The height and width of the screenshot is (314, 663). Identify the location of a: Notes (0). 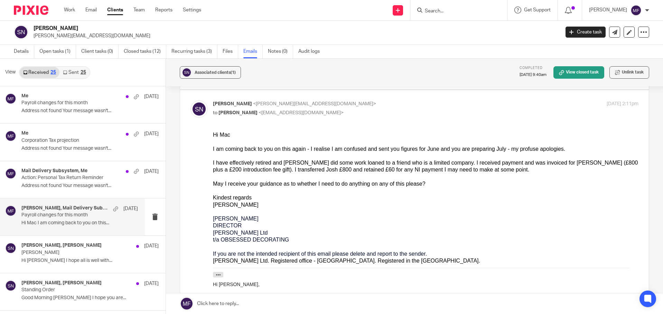
(280, 51).